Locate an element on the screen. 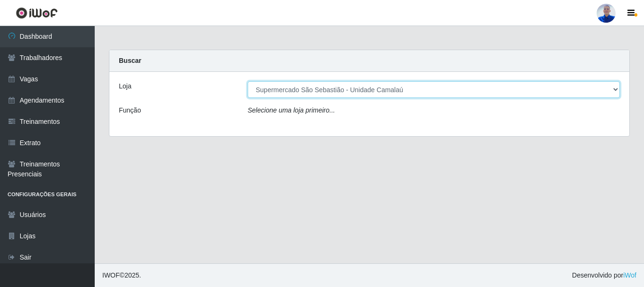  strong: Buscar is located at coordinates (129, 61).